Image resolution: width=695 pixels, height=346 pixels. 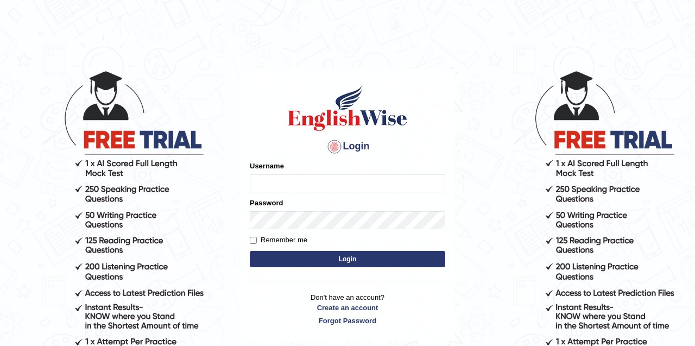 I want to click on label: Username, so click(x=267, y=166).